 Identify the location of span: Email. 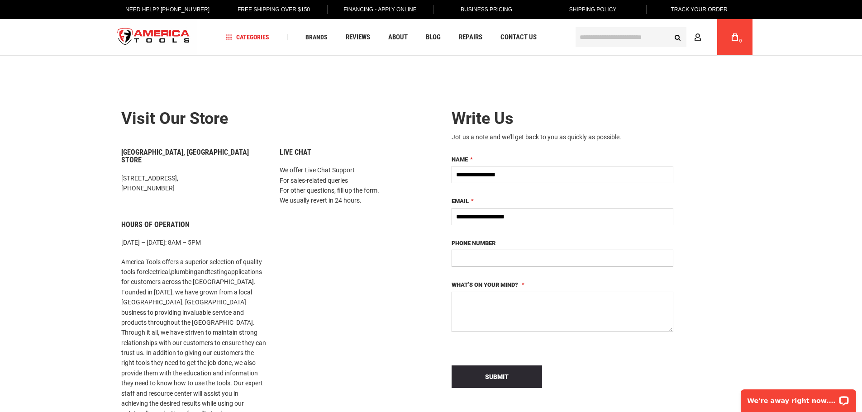
(460, 201).